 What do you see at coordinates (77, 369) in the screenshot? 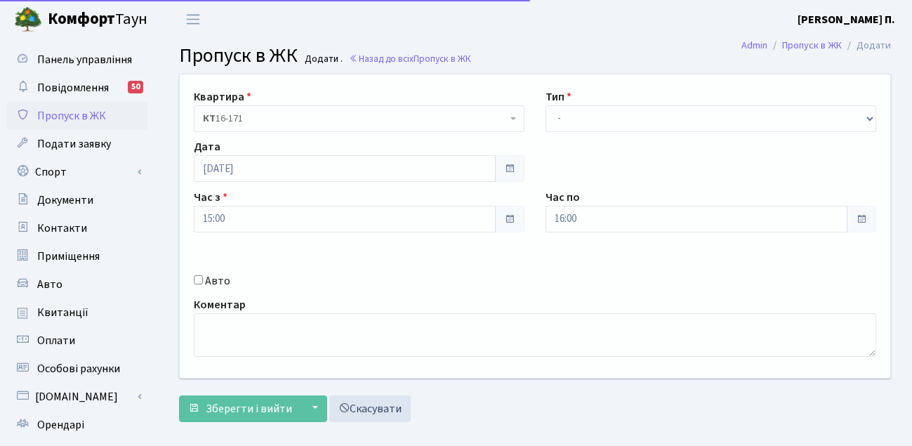
I see `a: Особові рахунки` at bounding box center [77, 369].